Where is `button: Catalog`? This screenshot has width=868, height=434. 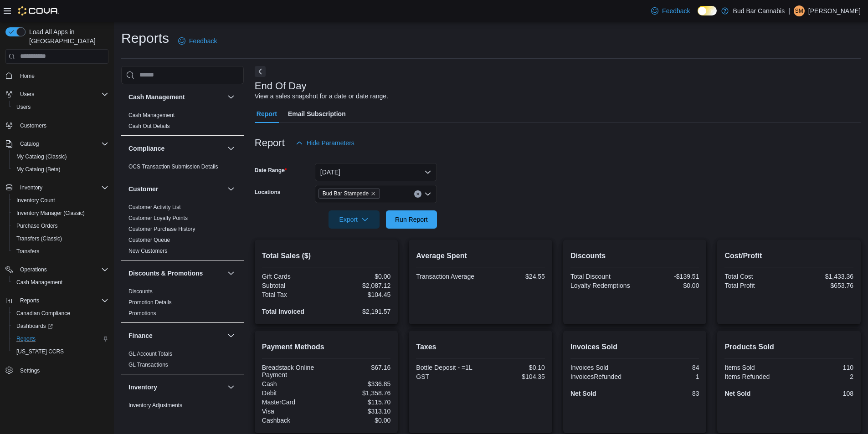 button: Catalog is located at coordinates (57, 144).